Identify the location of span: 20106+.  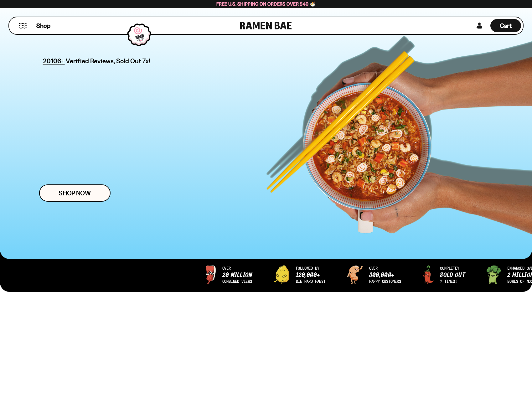
(54, 60).